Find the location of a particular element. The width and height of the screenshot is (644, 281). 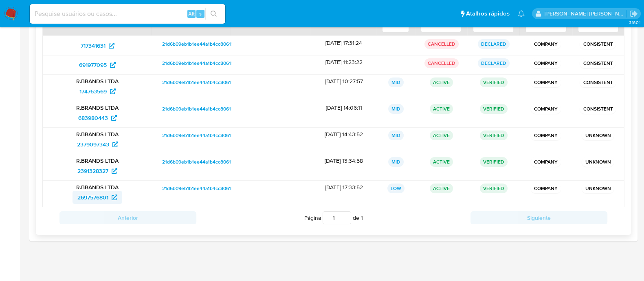

button: search-icon is located at coordinates (213, 14).